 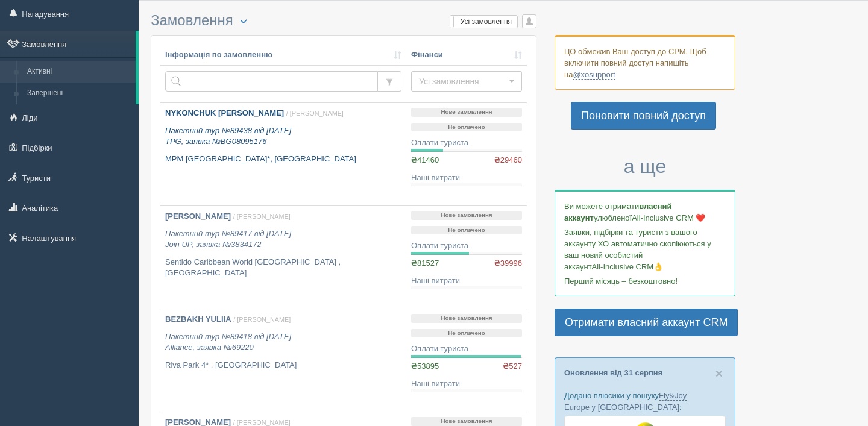 What do you see at coordinates (613, 373) in the screenshot?
I see `a: Оновлення від 31 серпня` at bounding box center [613, 373].